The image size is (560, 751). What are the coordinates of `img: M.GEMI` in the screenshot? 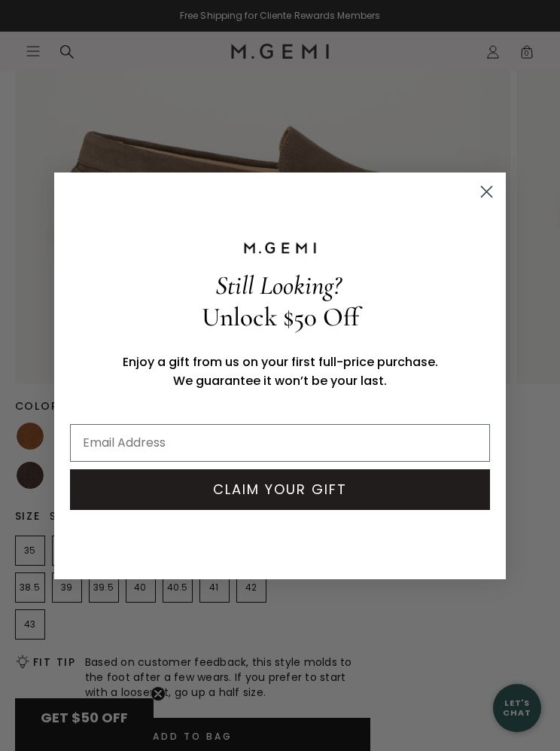 It's located at (280, 248).